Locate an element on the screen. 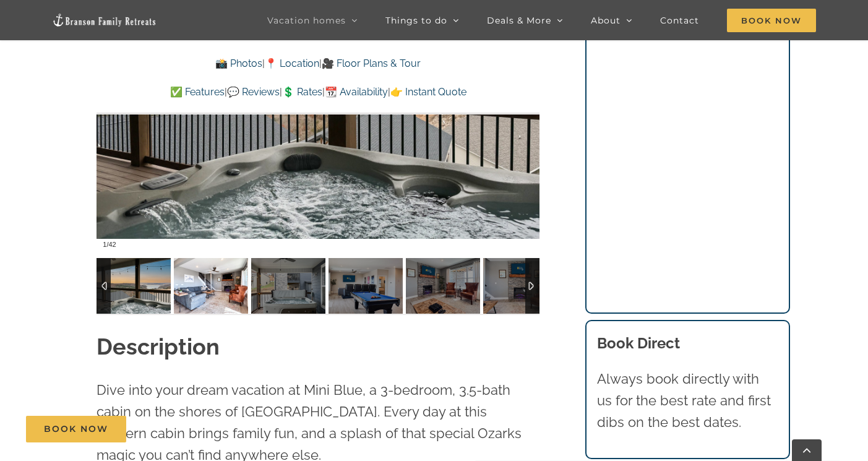 The image size is (868, 461). img: Out-of-the-Blue-at-Table-Rock-Lake-Branson-Missouri-1311-Edit-scaled.jpg-nggid042292-ngg0dyn-120x... is located at coordinates (134, 286).